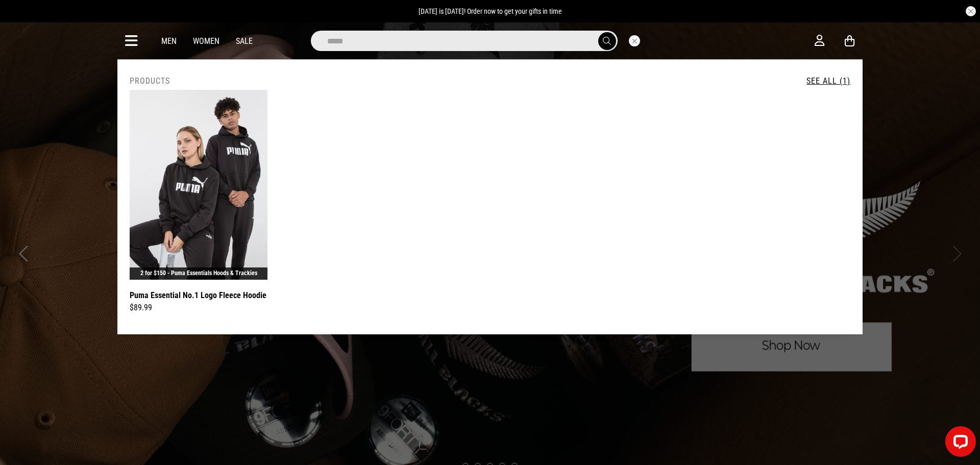  I want to click on a: Men, so click(169, 41).